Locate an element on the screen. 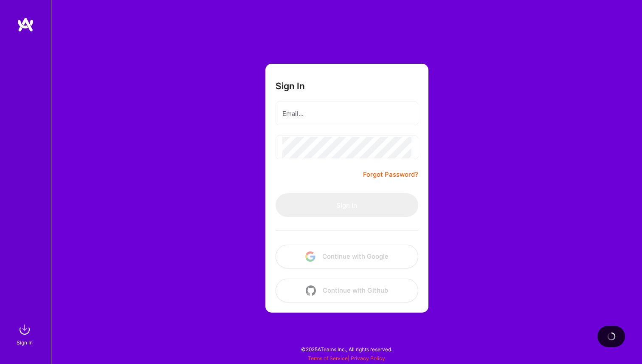  button: Continue with Google is located at coordinates (346, 256).